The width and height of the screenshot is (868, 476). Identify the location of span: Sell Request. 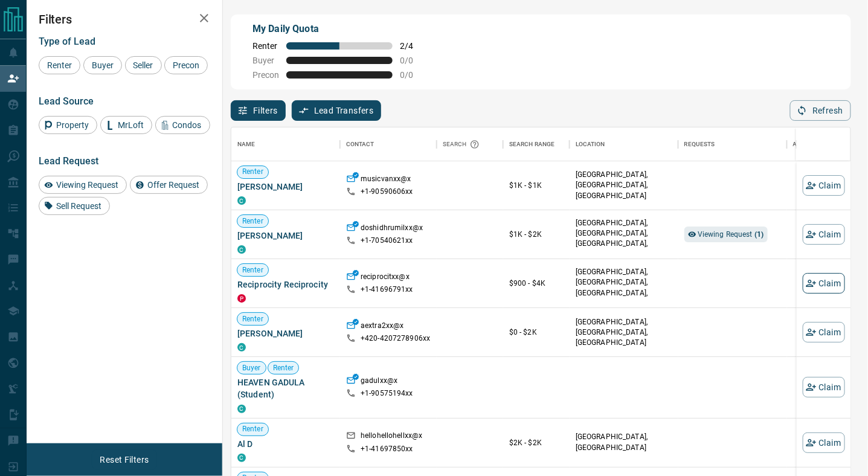
(79, 206).